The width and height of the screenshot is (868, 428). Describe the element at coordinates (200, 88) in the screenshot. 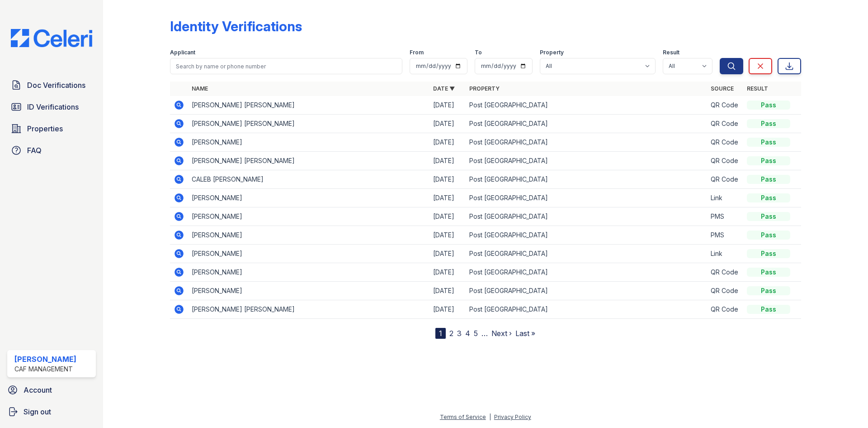

I see `a: Name` at that location.